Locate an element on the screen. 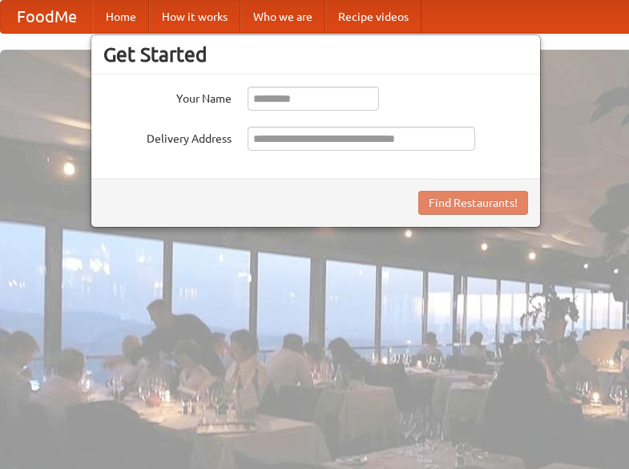  button: Find Restaurants! is located at coordinates (473, 203).